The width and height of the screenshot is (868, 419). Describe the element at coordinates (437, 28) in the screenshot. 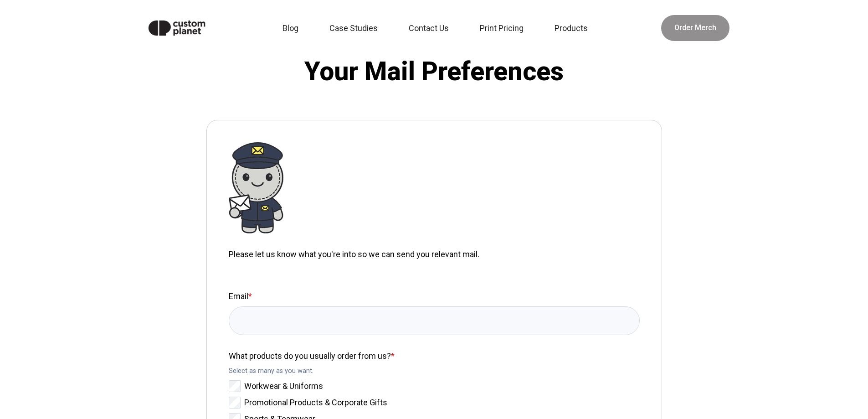

I see `nav: Main navigation` at that location.